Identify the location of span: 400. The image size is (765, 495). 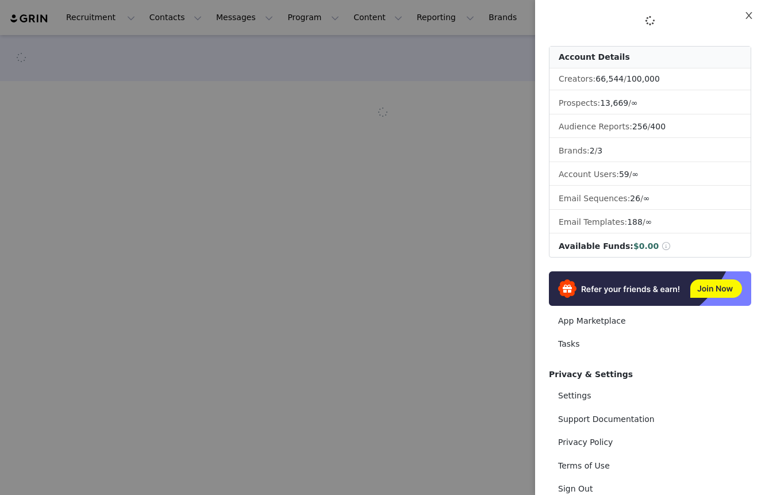
(657, 126).